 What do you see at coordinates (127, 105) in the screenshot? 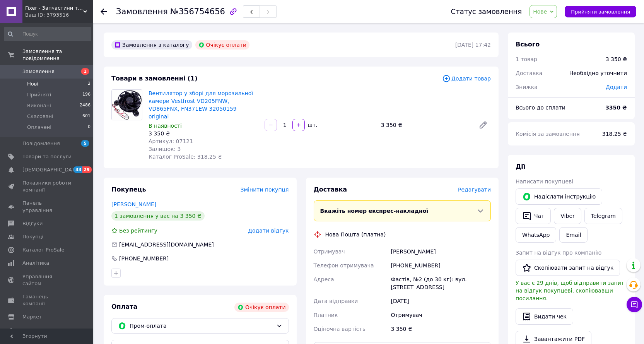
I see `img: Вентилятор у зборі для морозильної камери Vestfrost VD205FNW, VD865FNX, FN371EW 32050159 original` at bounding box center [127, 105].